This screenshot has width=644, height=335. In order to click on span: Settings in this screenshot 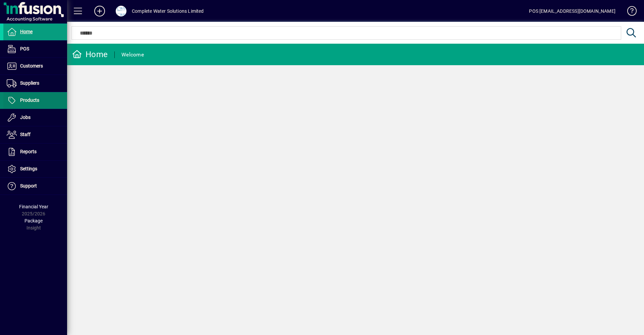, I will do `click(29, 168)`.